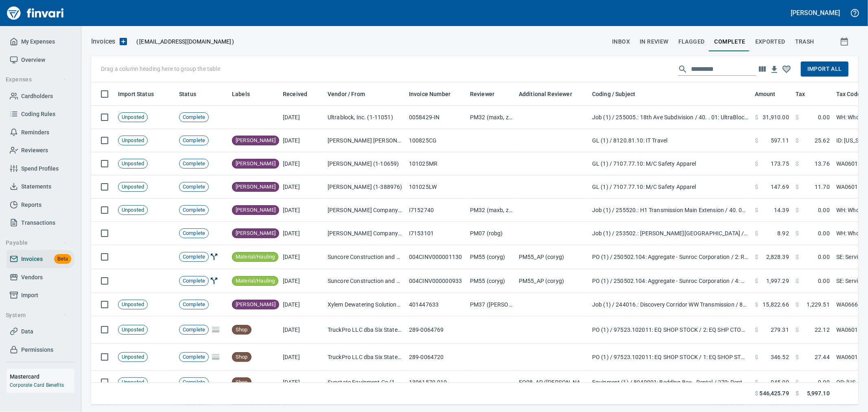  Describe the element at coordinates (436, 330) in the screenshot. I see `td: 289-0064769` at that location.